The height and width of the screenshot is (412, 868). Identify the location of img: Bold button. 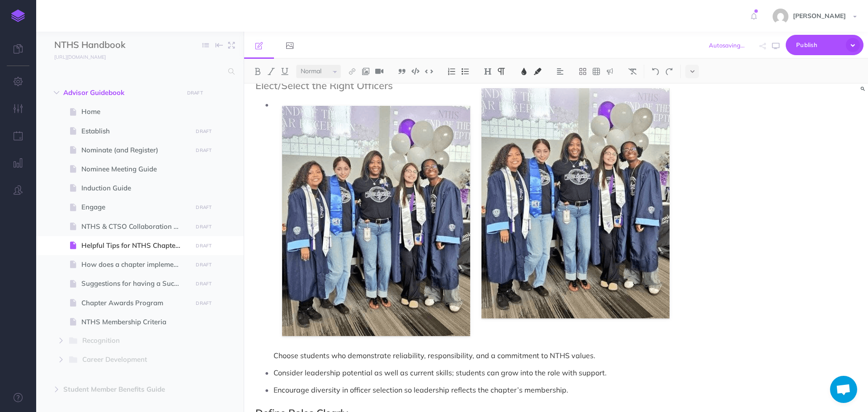
(258, 72).